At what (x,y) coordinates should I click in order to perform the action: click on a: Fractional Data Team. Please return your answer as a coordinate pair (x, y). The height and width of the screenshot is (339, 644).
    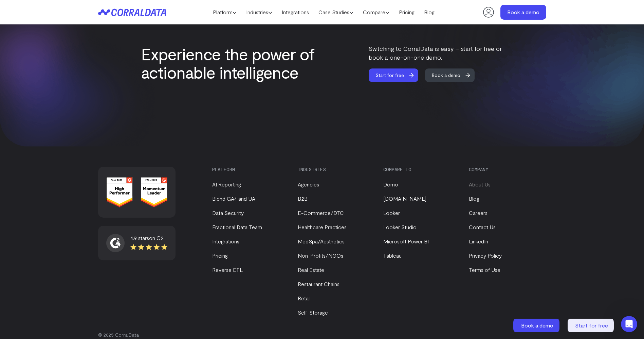
    Looking at the image, I should click on (237, 227).